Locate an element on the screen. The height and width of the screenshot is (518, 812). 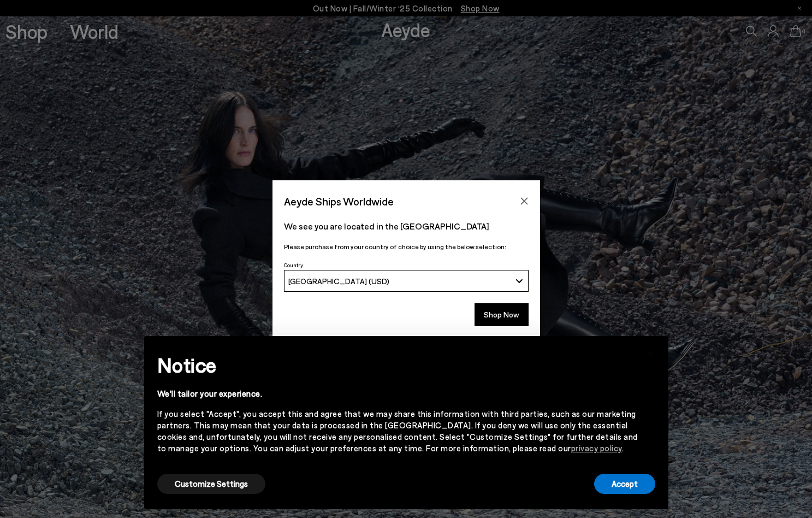
span: Aeyde Ships Worldwide is located at coordinates (339, 201).